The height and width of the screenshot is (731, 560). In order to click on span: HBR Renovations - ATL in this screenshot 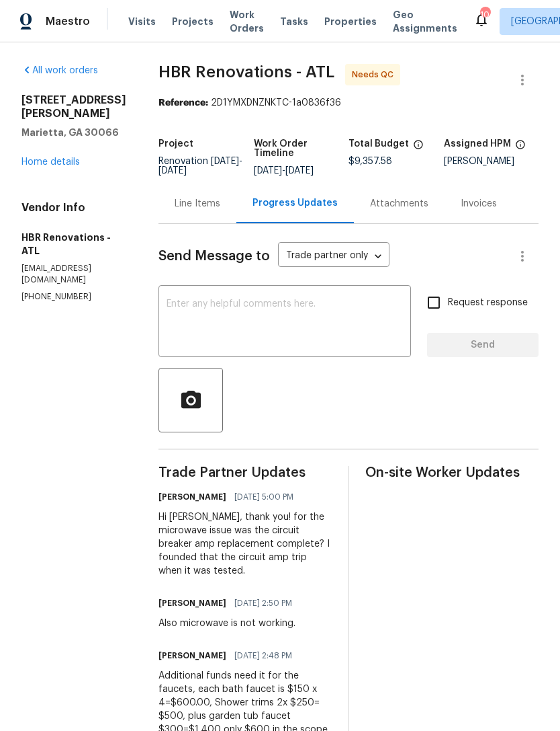, I will do `click(247, 72)`.